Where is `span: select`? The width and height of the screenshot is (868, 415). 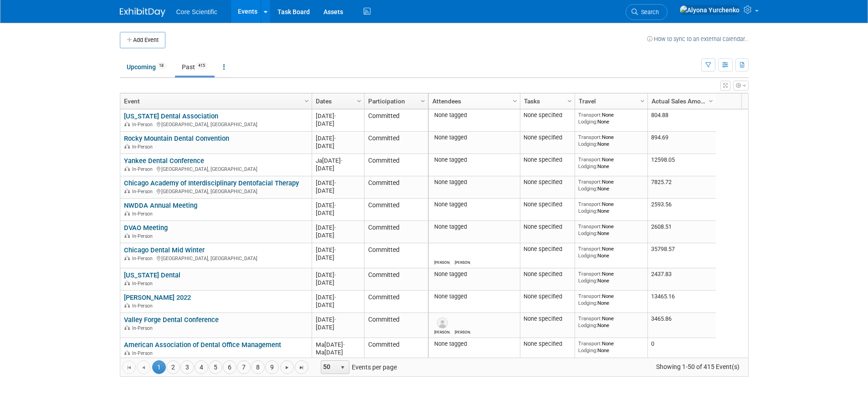 span: select is located at coordinates (343, 368).